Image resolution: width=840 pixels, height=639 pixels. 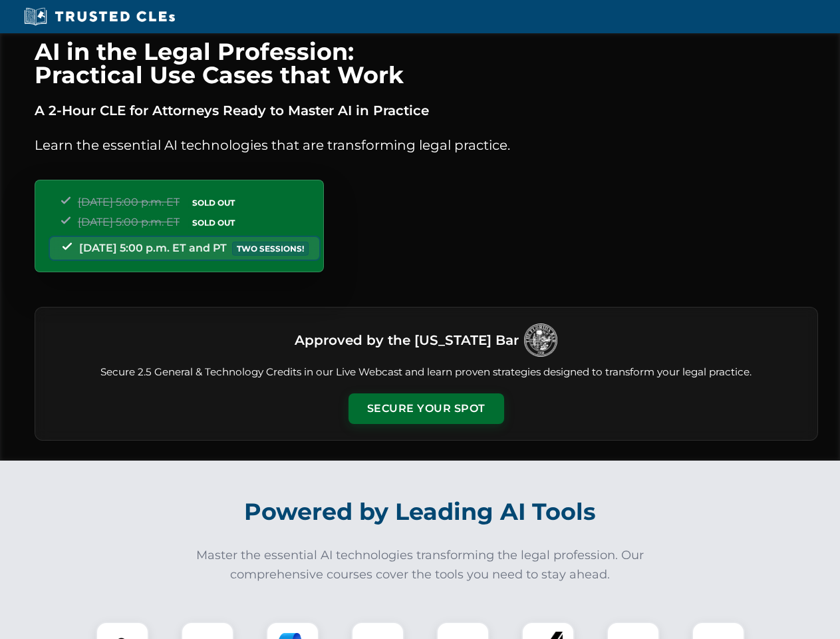 I want to click on img: Trusted CLEs, so click(x=99, y=16).